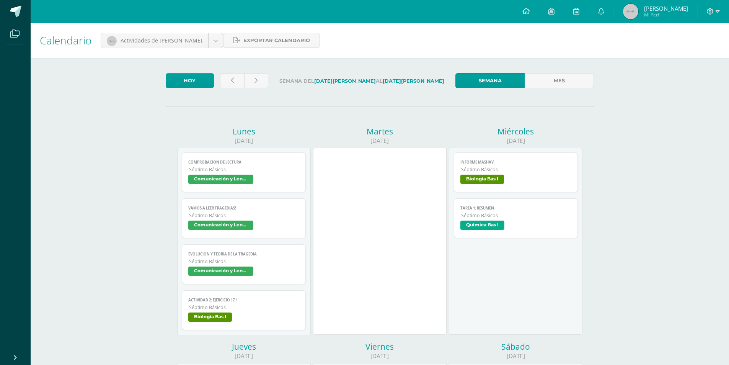 Image resolution: width=729 pixels, height=365 pixels. Describe the element at coordinates (244, 131) in the screenshot. I see `div: Lunes` at that location.